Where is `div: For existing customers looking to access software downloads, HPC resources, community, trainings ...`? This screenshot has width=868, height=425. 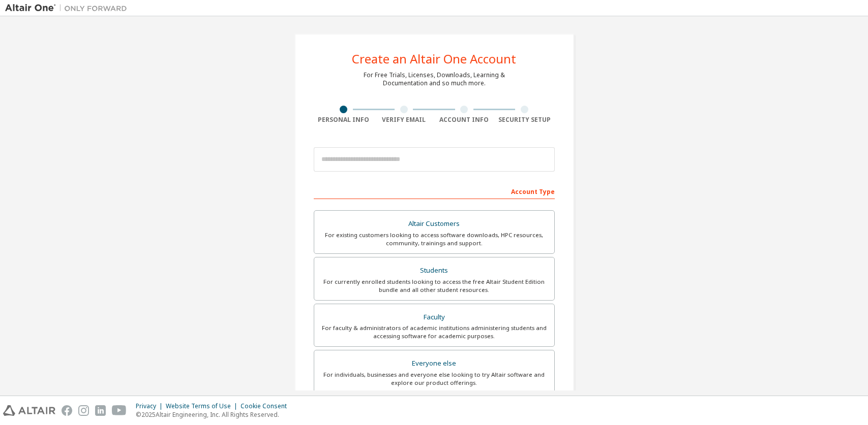
div: For existing customers looking to access software downloads, HPC resources, community, trainings ... is located at coordinates (434, 239).